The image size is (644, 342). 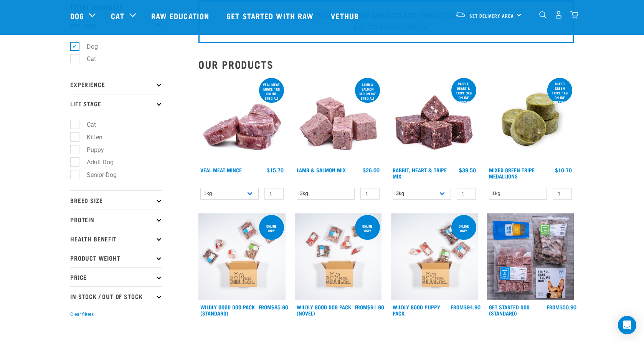 What do you see at coordinates (512, 173) in the screenshot?
I see `a: Mixed Green Tripe Medallions` at bounding box center [512, 173].